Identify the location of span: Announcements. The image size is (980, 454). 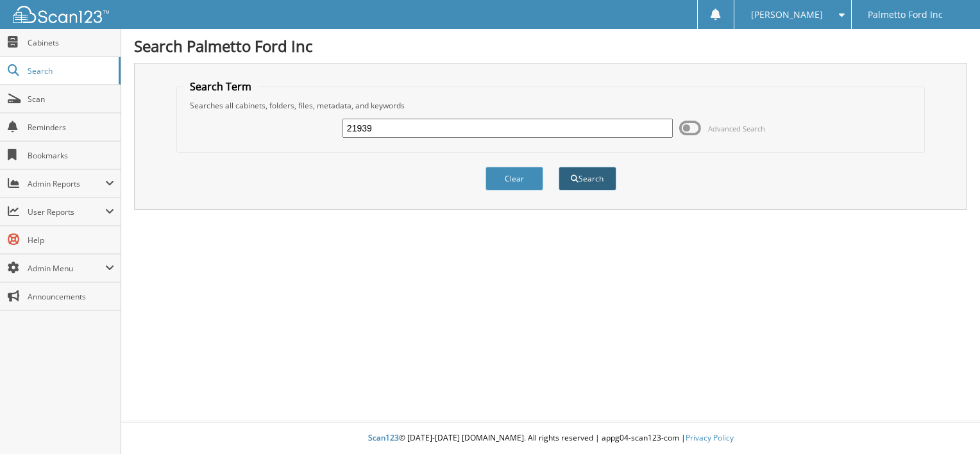
(70, 296).